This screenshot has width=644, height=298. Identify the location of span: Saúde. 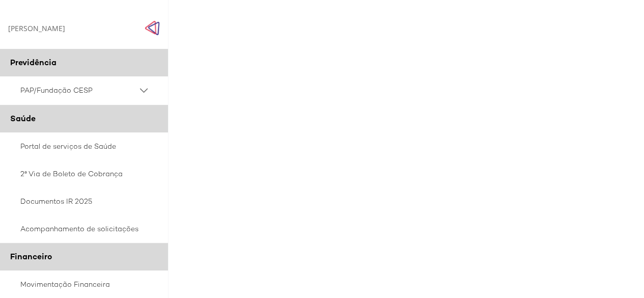
(23, 118).